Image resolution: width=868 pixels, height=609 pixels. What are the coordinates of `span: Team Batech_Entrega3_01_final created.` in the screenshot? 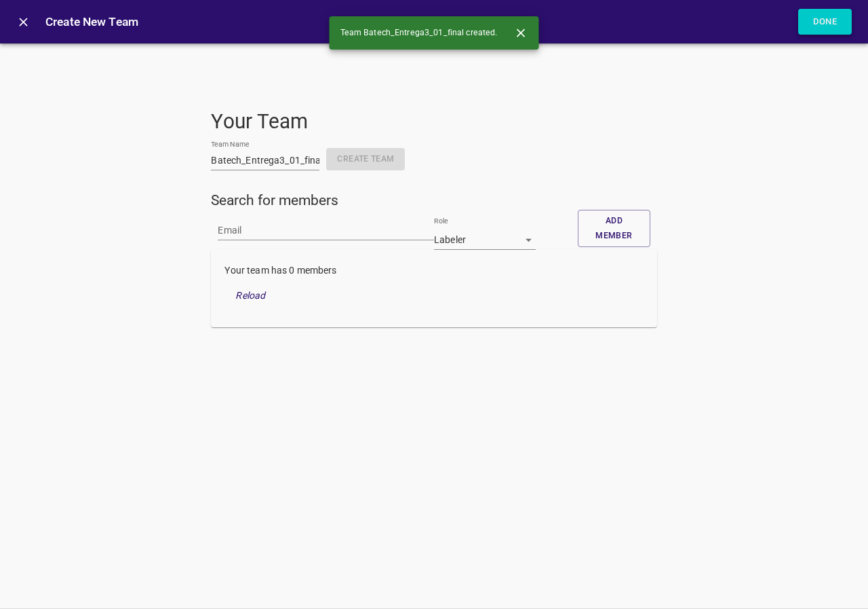 It's located at (419, 34).